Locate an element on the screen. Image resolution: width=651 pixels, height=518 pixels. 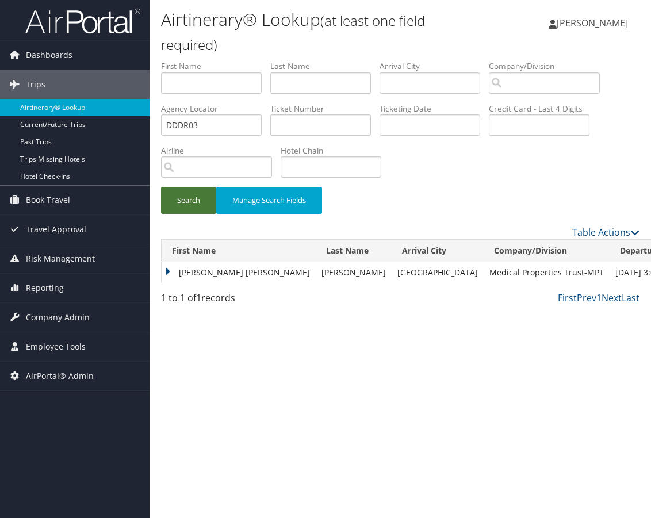
label: First Name is located at coordinates (216, 66).